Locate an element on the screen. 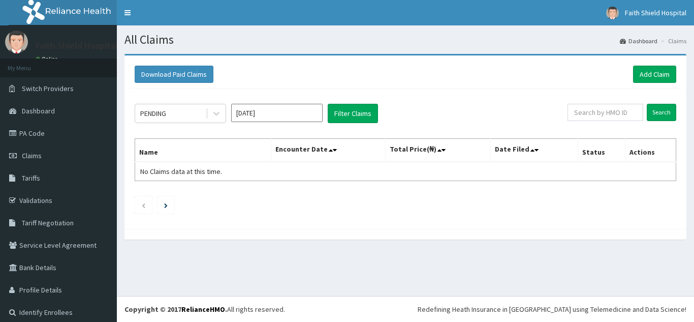 This screenshot has width=694, height=322. th: Encounter Date is located at coordinates (328, 150).